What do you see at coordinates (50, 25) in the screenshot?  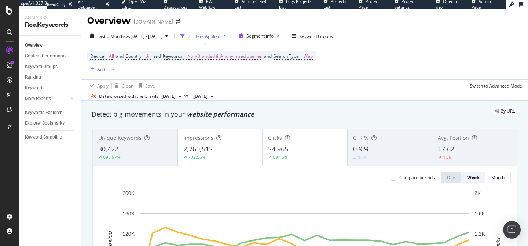 I see `div: RealKeywords` at bounding box center [50, 25].